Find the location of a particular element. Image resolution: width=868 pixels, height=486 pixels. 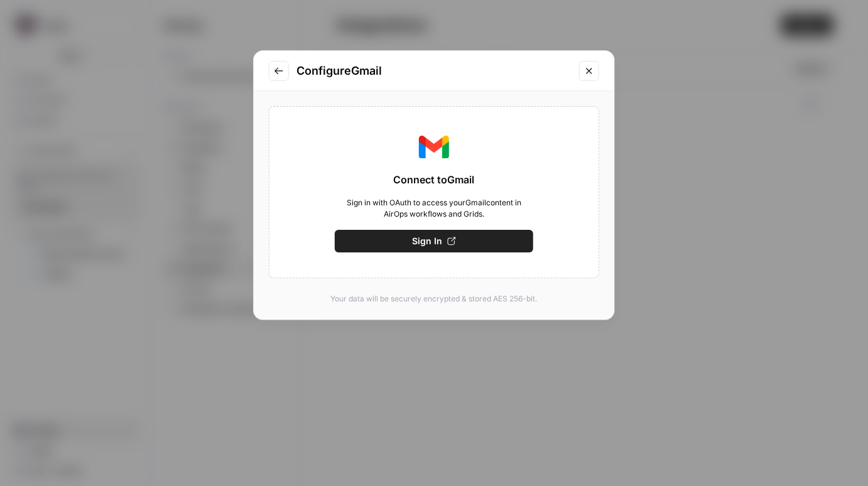

span: Sign in with OAuth to access your Gmail content in AirOps workflows and Grids. is located at coordinates (434, 208).